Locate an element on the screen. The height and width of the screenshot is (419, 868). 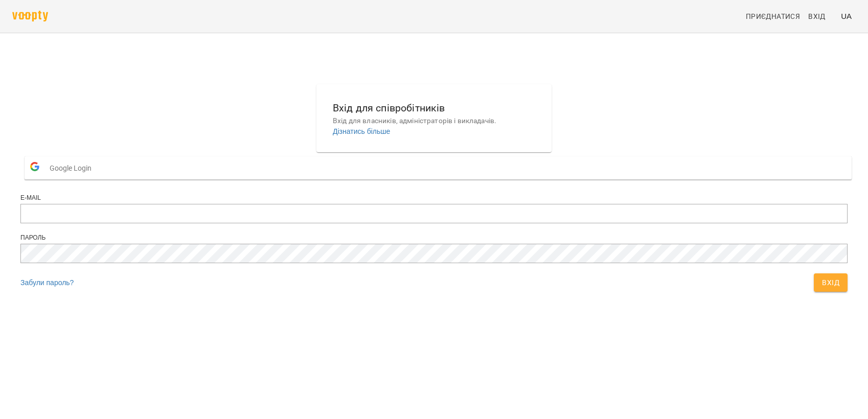
h6: Вхід для співробітників is located at coordinates (434, 108).